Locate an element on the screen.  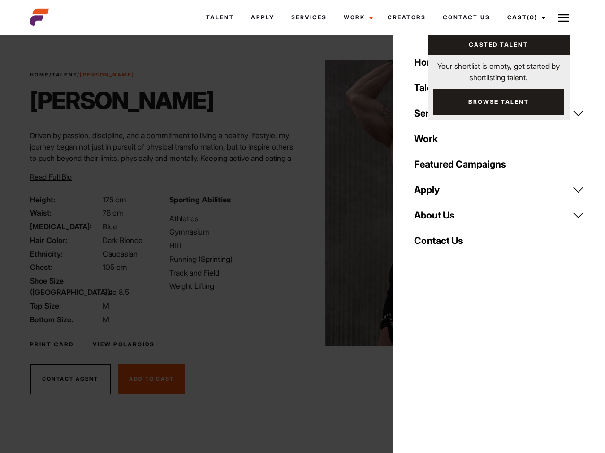
span: Read Full Bio is located at coordinates (51, 177).